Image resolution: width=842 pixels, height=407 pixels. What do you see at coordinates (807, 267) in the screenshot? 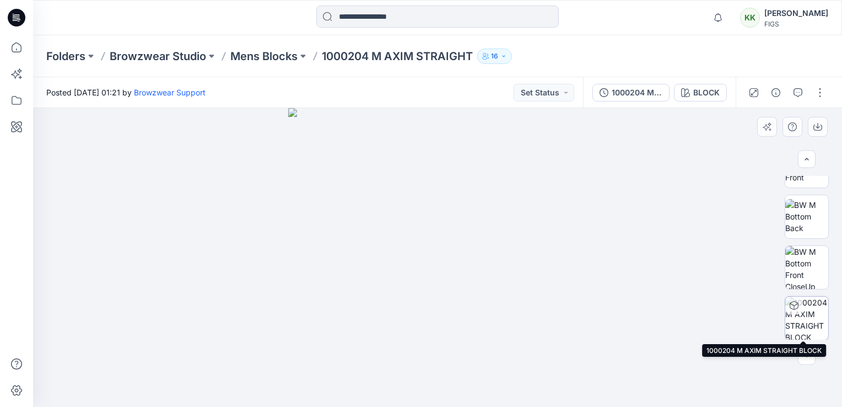
I see `img: BW M Bottom Front CloseUp` at bounding box center [807, 267].